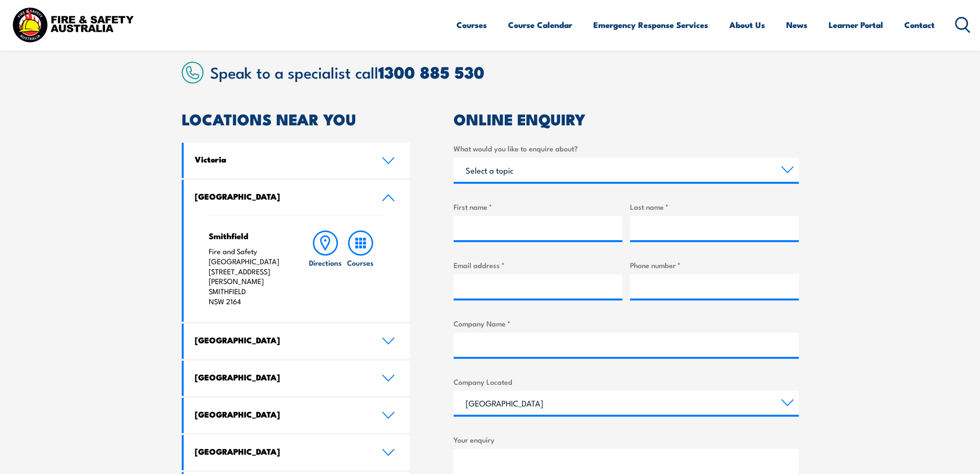  I want to click on h4: Smithfield, so click(249, 236).